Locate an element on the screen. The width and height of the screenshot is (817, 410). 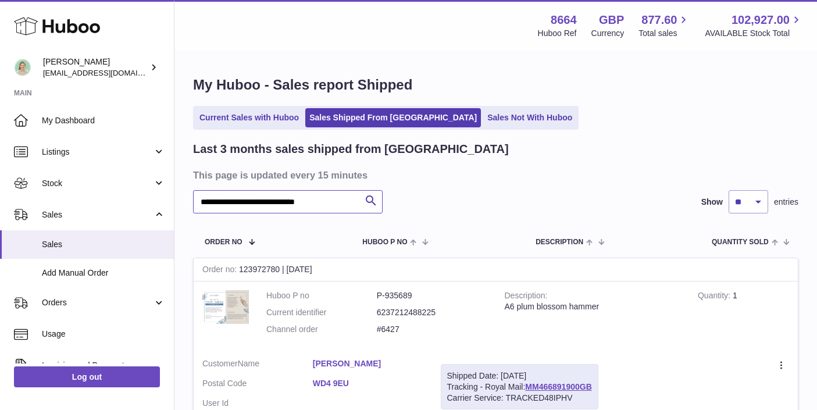
a: Log out is located at coordinates (87, 377).